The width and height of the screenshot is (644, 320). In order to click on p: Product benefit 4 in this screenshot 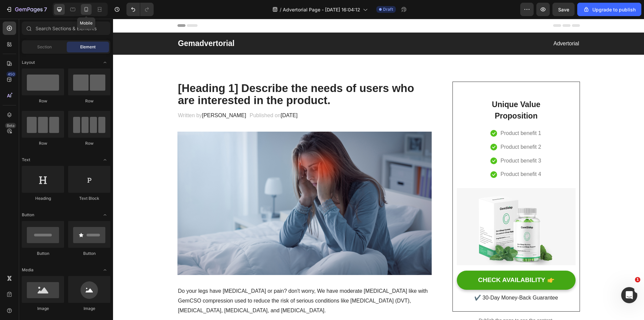, I will do `click(407, 156)`.